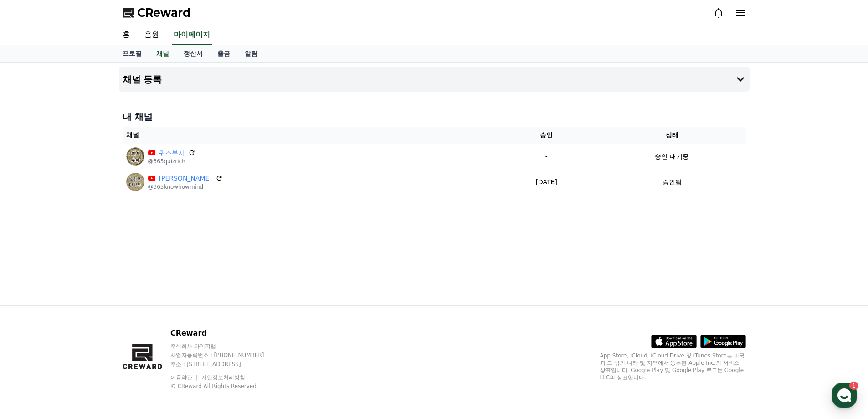 This screenshot has height=419, width=868. Describe the element at coordinates (672, 156) in the screenshot. I see `p: 승인 대기중` at that location.